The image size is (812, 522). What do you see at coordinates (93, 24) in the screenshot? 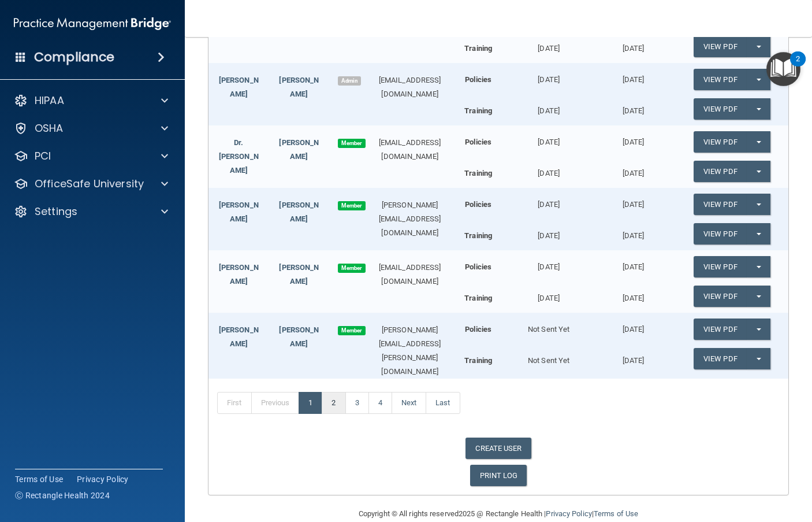
I see `img: PMB logo` at bounding box center [93, 24].